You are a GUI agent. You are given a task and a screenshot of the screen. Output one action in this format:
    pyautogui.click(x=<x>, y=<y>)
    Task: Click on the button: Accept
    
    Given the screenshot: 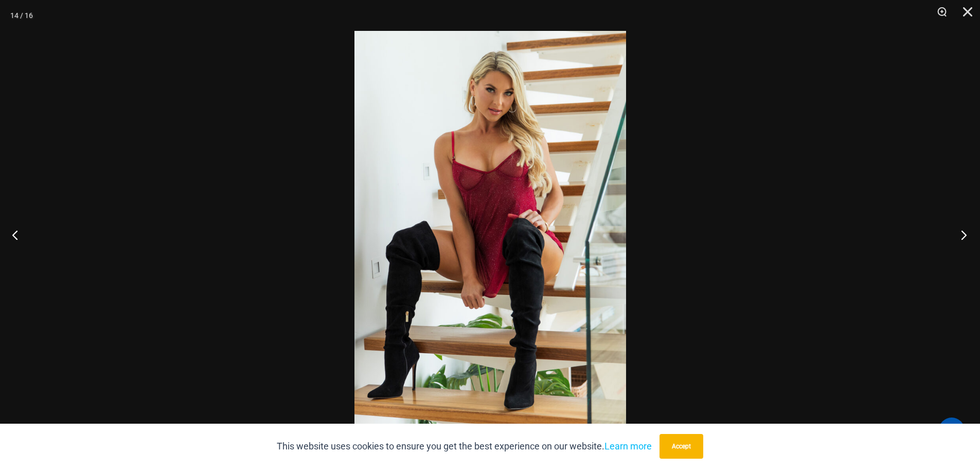 What is the action you would take?
    pyautogui.click(x=681, y=446)
    